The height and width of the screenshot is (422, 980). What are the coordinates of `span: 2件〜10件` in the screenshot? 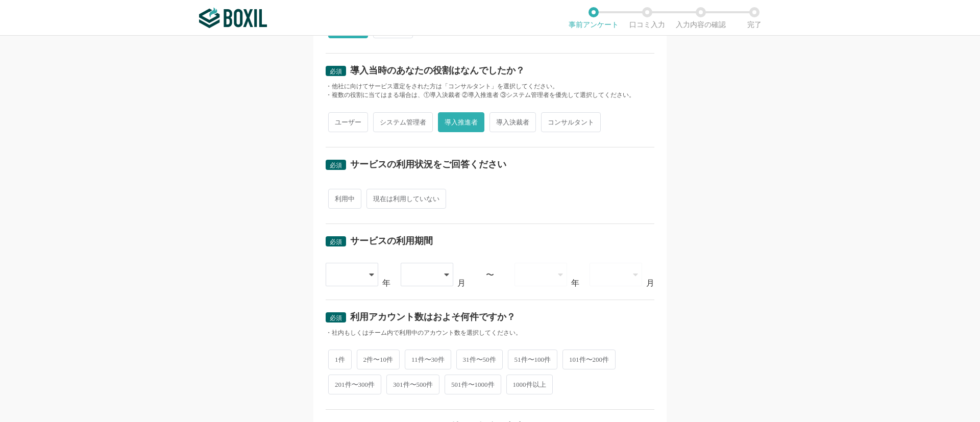 It's located at (378, 359).